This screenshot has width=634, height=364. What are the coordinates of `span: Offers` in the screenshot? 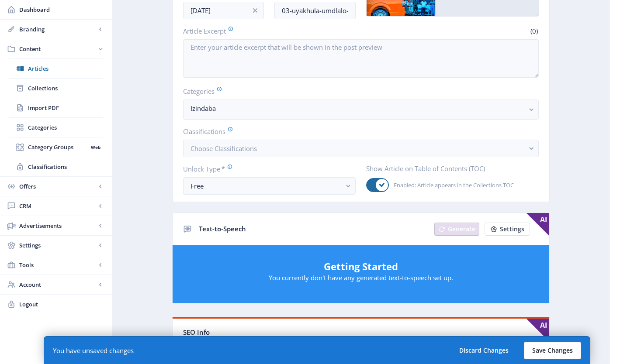 It's located at (58, 187).